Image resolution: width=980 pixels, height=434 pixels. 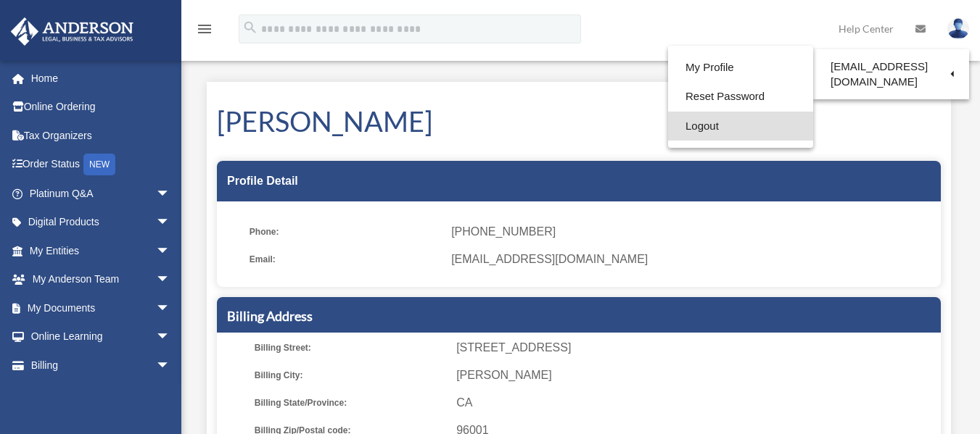 I want to click on span: Billing Street:, so click(x=351, y=348).